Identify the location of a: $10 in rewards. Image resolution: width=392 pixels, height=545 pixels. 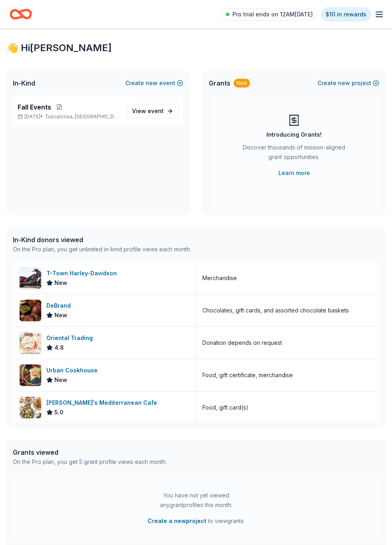
(346, 14).